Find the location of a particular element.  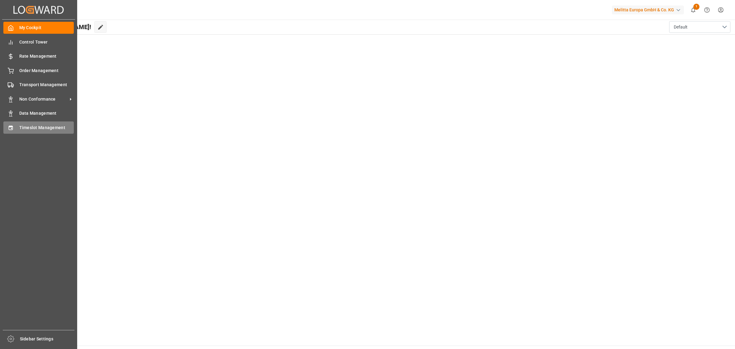

span: Non Conformance is located at coordinates (44, 99).